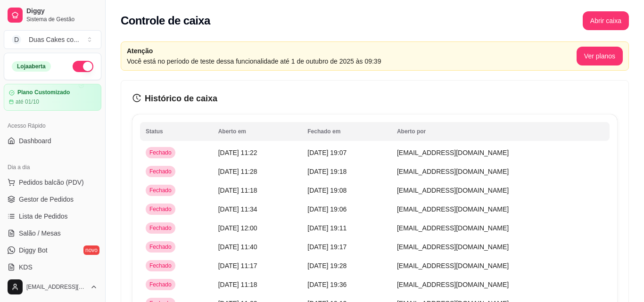  What do you see at coordinates (176, 131) in the screenshot?
I see `th: Status` at bounding box center [176, 131].